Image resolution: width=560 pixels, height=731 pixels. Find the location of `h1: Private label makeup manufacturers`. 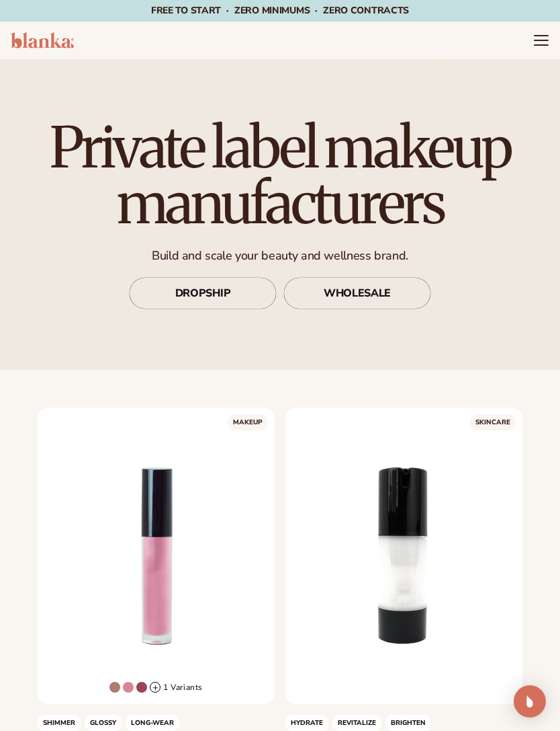

h1: Private label makeup manufacturers is located at coordinates (280, 175).